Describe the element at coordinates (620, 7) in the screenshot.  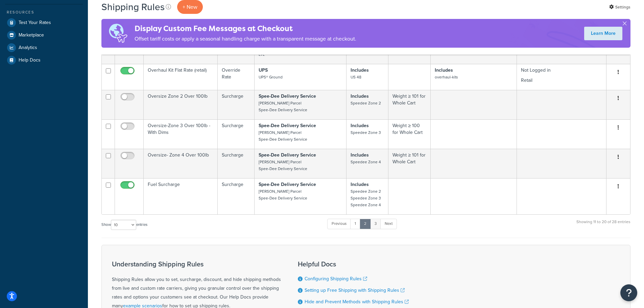
I see `a: Settings` at that location.